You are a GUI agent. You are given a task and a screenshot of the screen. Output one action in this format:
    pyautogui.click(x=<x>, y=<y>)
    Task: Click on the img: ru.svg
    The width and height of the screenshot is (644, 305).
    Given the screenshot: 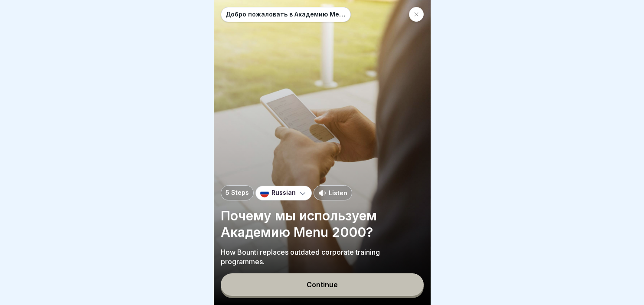 What is the action you would take?
    pyautogui.click(x=264, y=193)
    